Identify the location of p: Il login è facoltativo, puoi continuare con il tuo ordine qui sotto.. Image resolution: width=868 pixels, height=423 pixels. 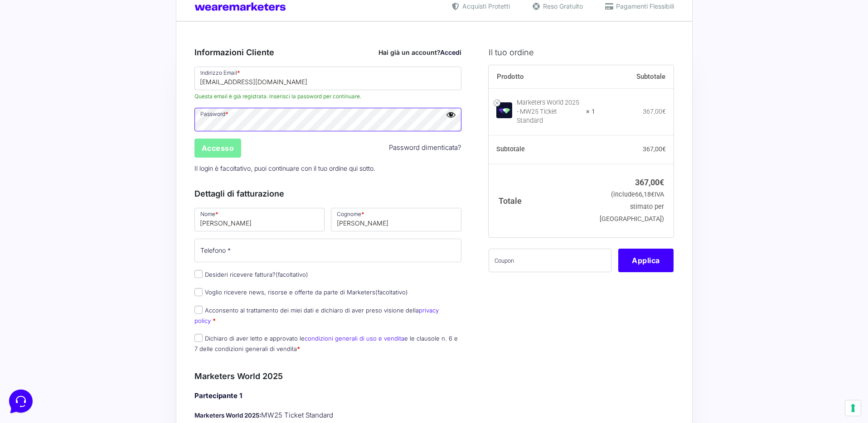
(328, 168).